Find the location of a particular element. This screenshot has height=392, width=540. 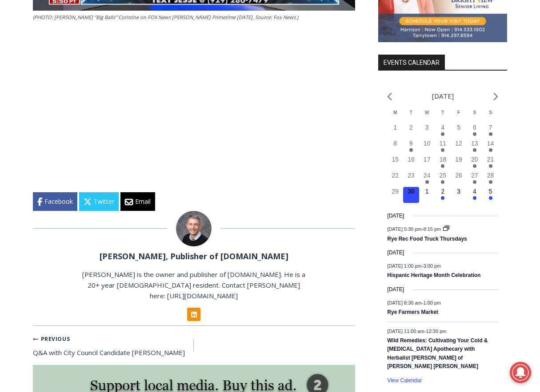

time: 12 is located at coordinates (458, 143).